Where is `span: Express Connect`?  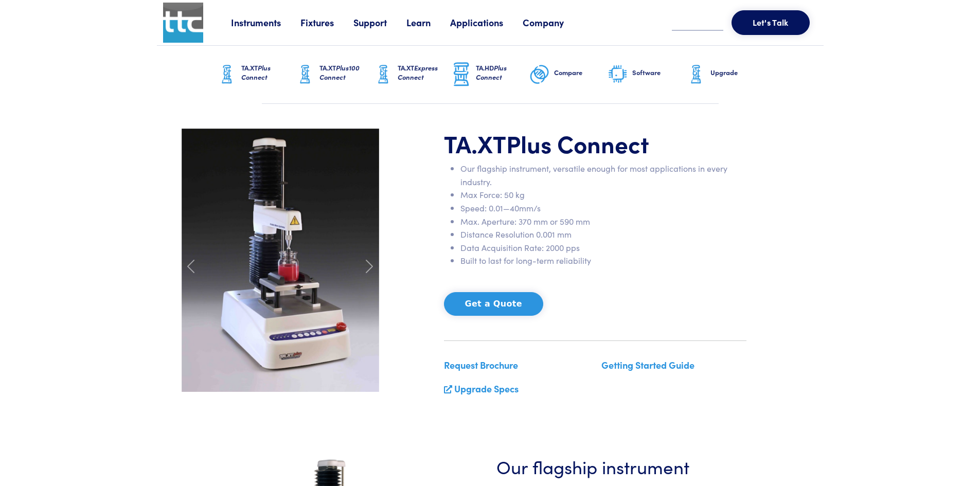 span: Express Connect is located at coordinates (418, 72).